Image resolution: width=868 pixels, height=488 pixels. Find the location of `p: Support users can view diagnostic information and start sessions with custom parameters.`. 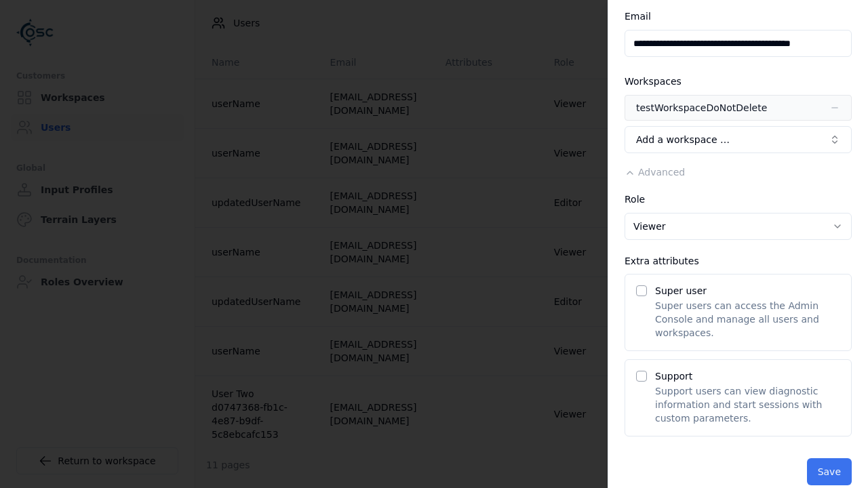

p: Support users can view diagnostic information and start sessions with custom parameters. is located at coordinates (748, 405).